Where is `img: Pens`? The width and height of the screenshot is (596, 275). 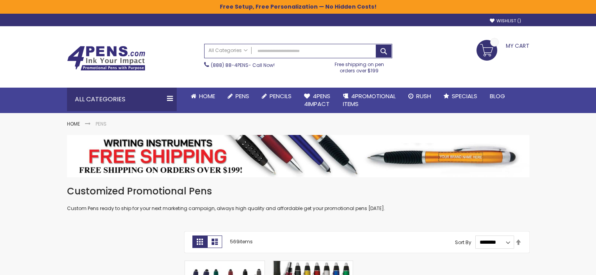 img: Pens is located at coordinates (298, 156).